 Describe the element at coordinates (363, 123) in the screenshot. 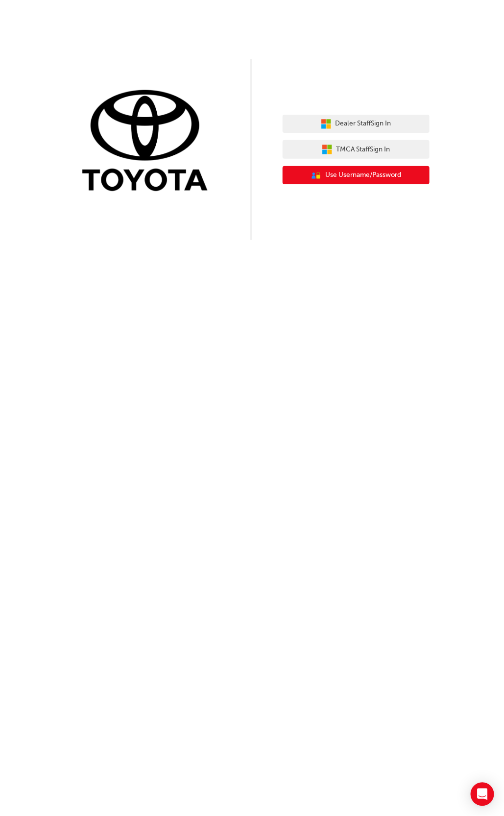

I see `span: Dealer Staff Sign In` at that location.